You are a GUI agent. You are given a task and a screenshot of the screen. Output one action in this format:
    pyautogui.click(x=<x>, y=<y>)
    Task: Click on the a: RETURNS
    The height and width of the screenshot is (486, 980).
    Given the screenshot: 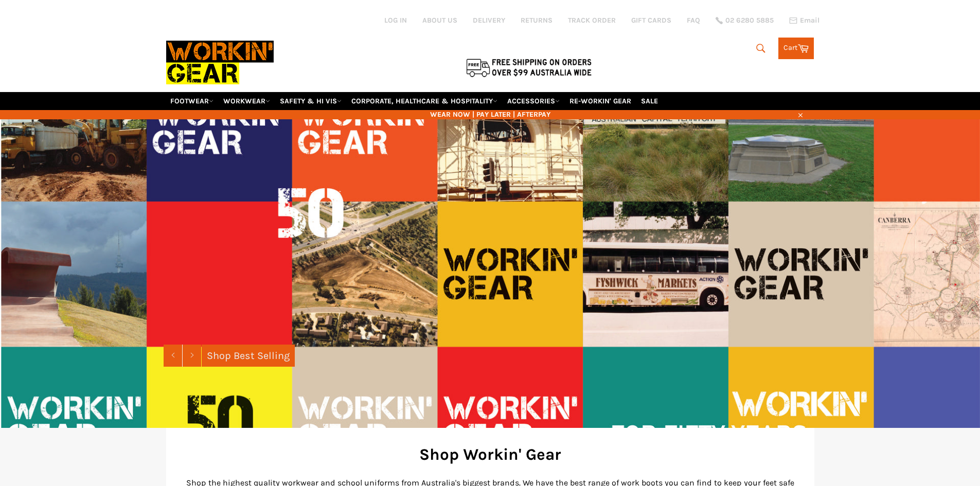 What is the action you would take?
    pyautogui.click(x=537, y=20)
    